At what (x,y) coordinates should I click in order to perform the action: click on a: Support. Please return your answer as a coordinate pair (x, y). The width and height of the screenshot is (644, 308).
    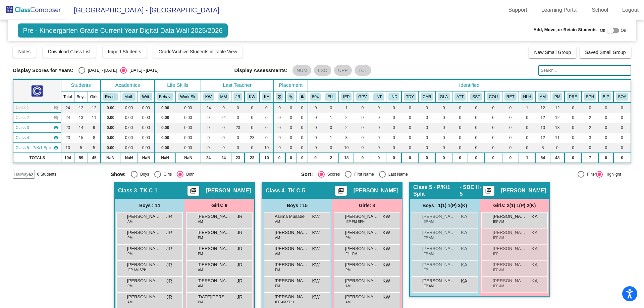
    Looking at the image, I should click on (518, 10).